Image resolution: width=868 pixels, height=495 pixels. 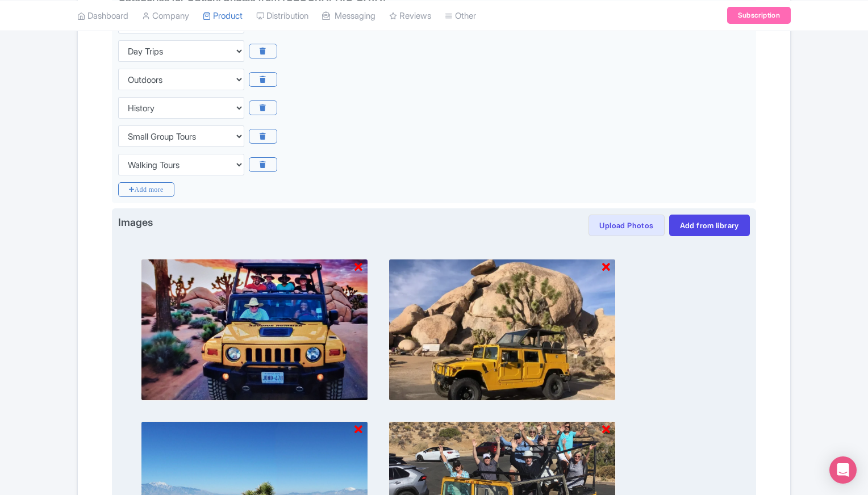 What do you see at coordinates (843, 470) in the screenshot?
I see `div: Open Intercom Messenger` at bounding box center [843, 470].